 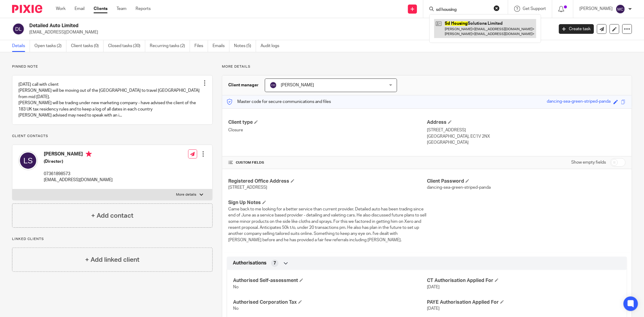 I want to click on a: Recurring tasks (2), so click(x=169, y=46).